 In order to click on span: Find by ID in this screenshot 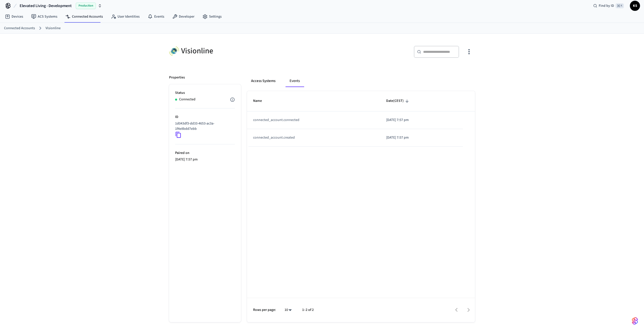, I will do `click(606, 6)`.